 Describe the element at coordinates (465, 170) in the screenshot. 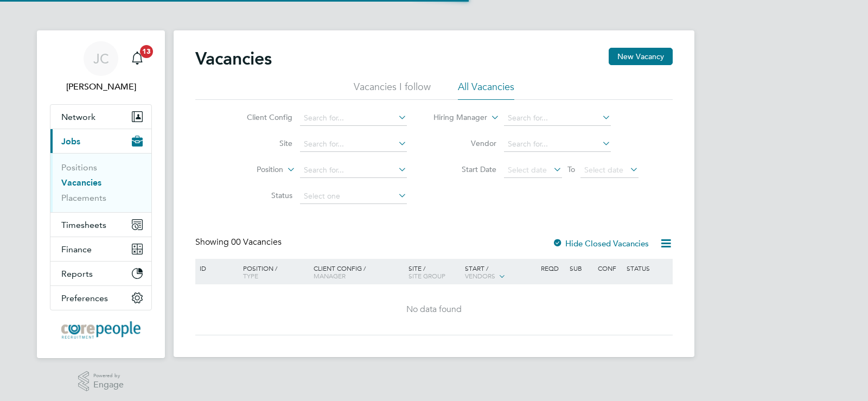

I see `label: Start Date` at that location.